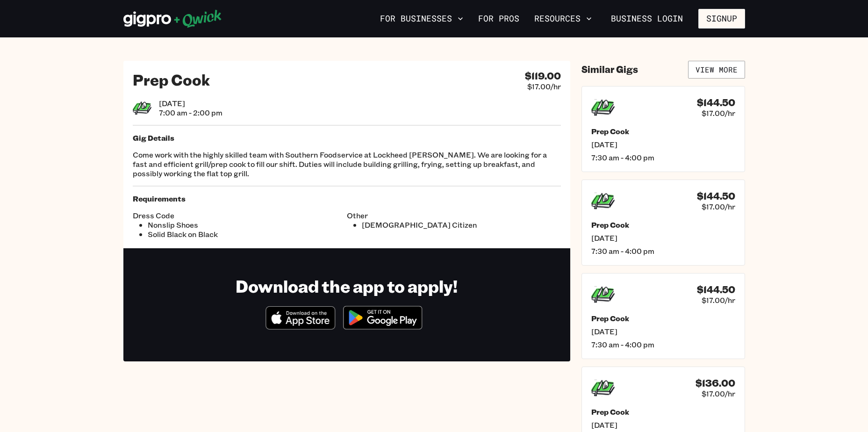  Describe the element at coordinates (647, 19) in the screenshot. I see `a: Business Login` at that location.